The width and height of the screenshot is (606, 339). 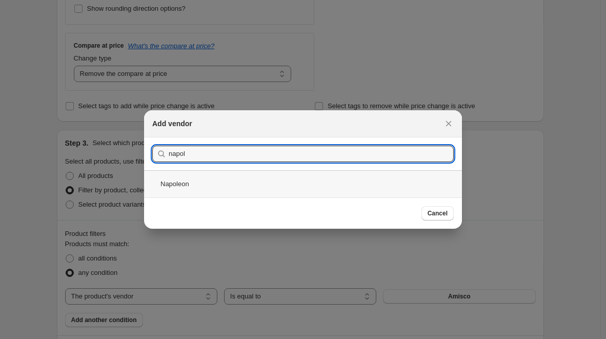 I want to click on h2: Add vendor, so click(x=172, y=124).